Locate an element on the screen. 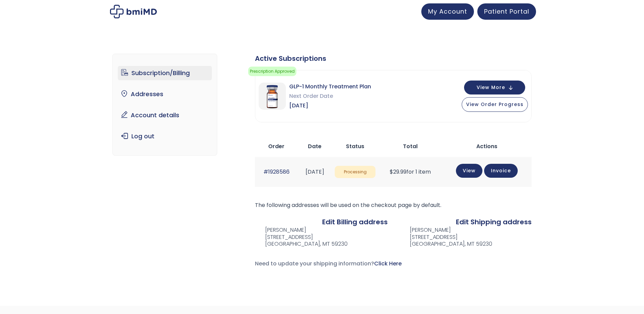  span: Date is located at coordinates (315, 146).